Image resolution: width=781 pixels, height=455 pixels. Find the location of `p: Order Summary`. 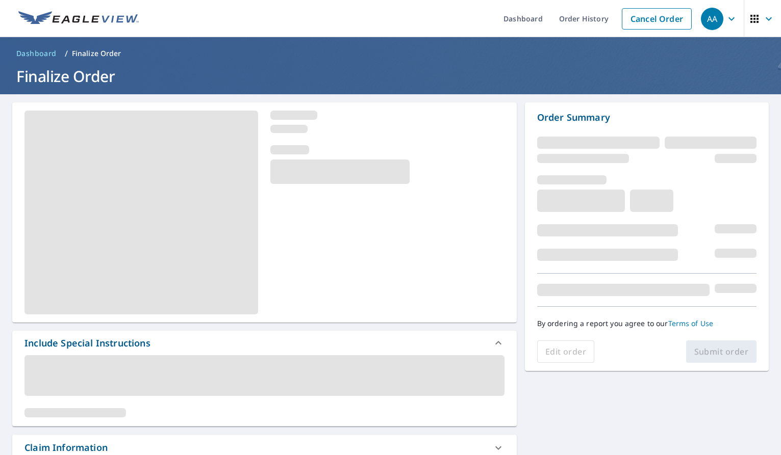

p: Order Summary is located at coordinates (646, 117).